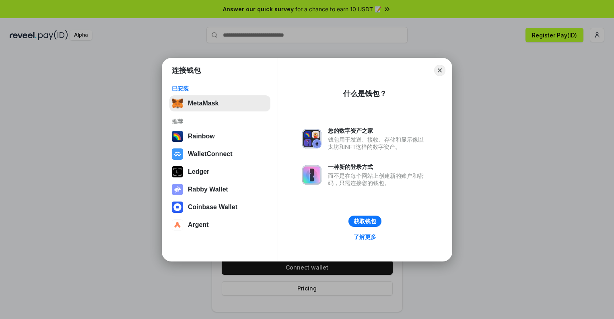 This screenshot has width=614, height=319. What do you see at coordinates (220, 225) in the screenshot?
I see `button: Argent` at bounding box center [220, 225].